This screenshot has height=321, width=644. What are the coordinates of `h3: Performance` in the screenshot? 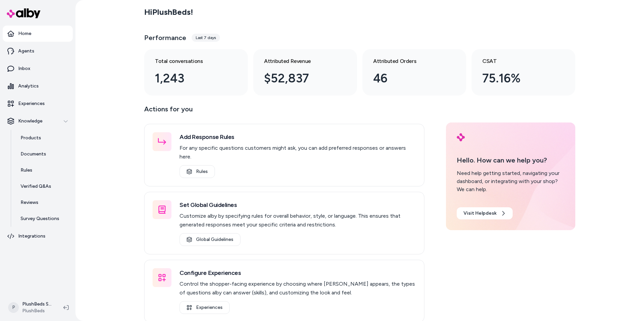 It's located at (165, 38).